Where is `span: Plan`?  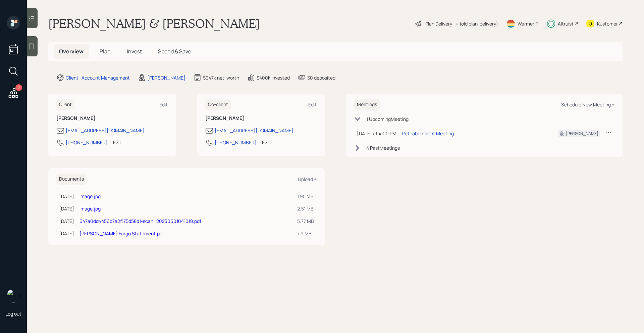
span: Plan is located at coordinates (105, 52).